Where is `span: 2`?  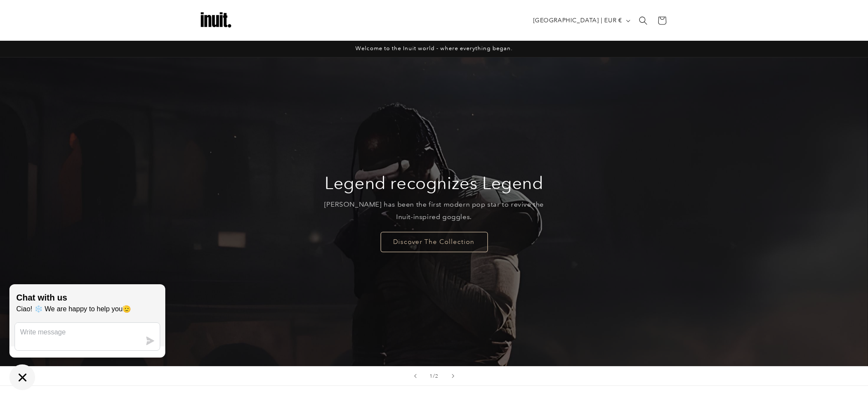
span: 2 is located at coordinates (437, 376).